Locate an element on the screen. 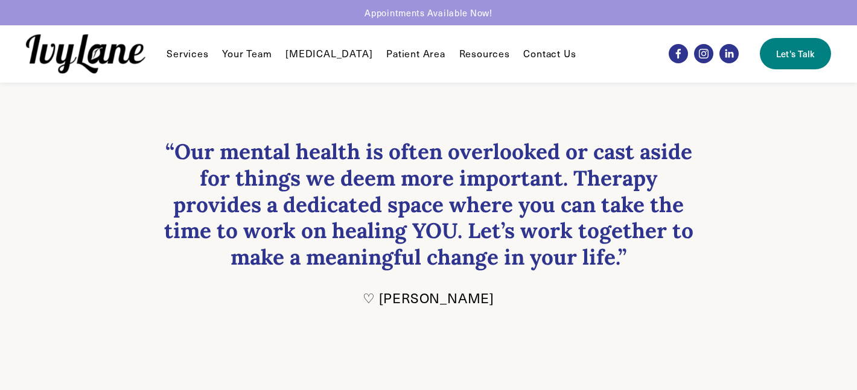 Image resolution: width=857 pixels, height=390 pixels. a: LinkedIn is located at coordinates (729, 54).